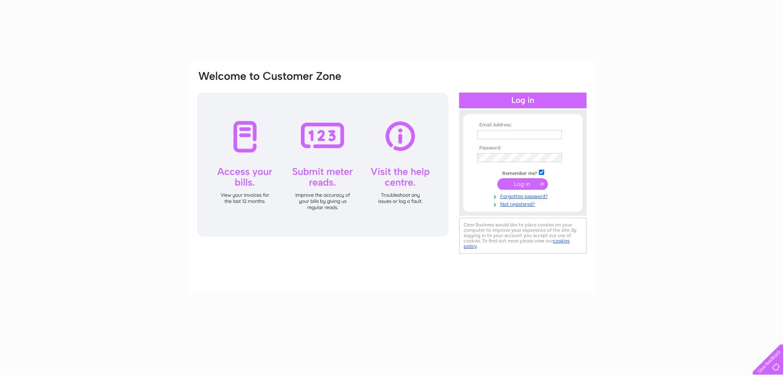 This screenshot has height=375, width=783. Describe the element at coordinates (523, 148) in the screenshot. I see `th: Password:` at that location.